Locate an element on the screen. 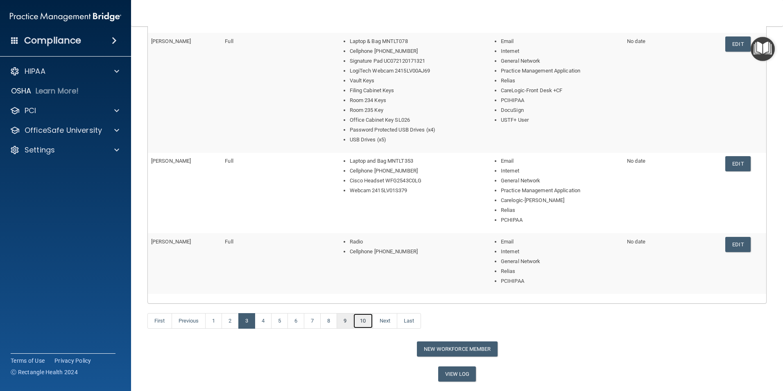  a: 4 is located at coordinates (263, 321).